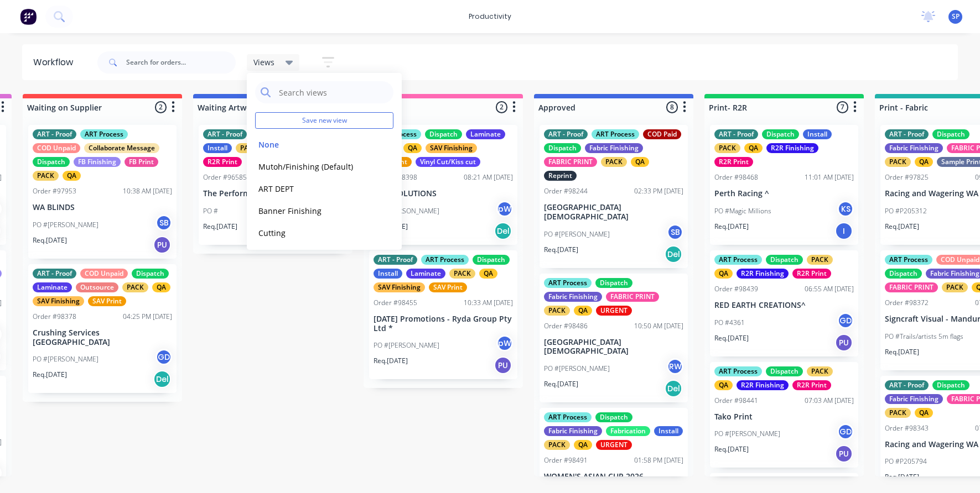 The image size is (980, 493). I want to click on p: PO #Magic Millions, so click(743, 212).